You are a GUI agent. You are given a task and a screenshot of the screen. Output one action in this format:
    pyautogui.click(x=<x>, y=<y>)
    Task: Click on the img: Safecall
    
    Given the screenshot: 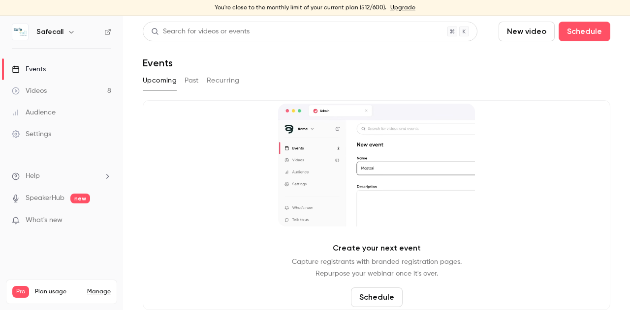 What is the action you would take?
    pyautogui.click(x=20, y=32)
    